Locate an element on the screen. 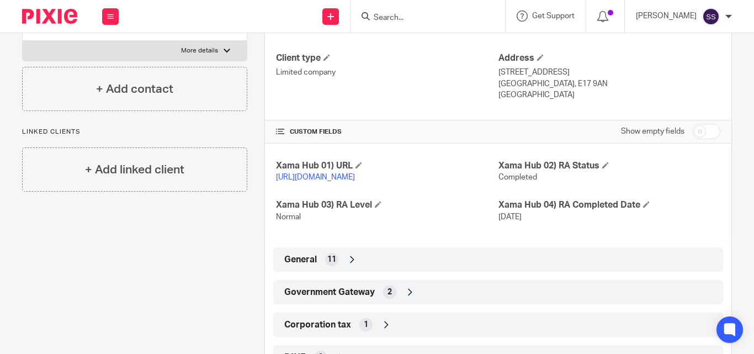 The width and height of the screenshot is (754, 354). span: 2 is located at coordinates (390, 292).